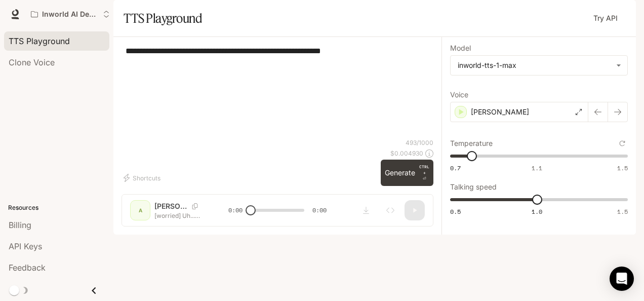  I want to click on button: Open workspace menu, so click(71, 14).